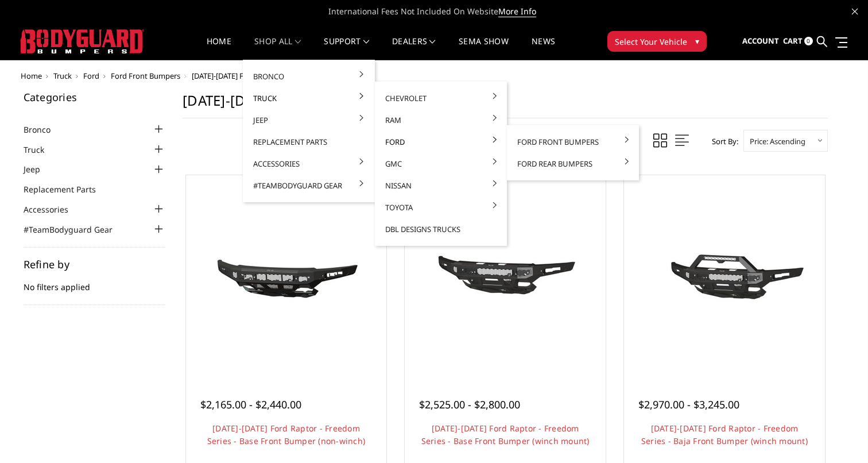 Image resolution: width=868 pixels, height=463 pixels. What do you see at coordinates (277, 48) in the screenshot?
I see `a: shop all` at bounding box center [277, 48].